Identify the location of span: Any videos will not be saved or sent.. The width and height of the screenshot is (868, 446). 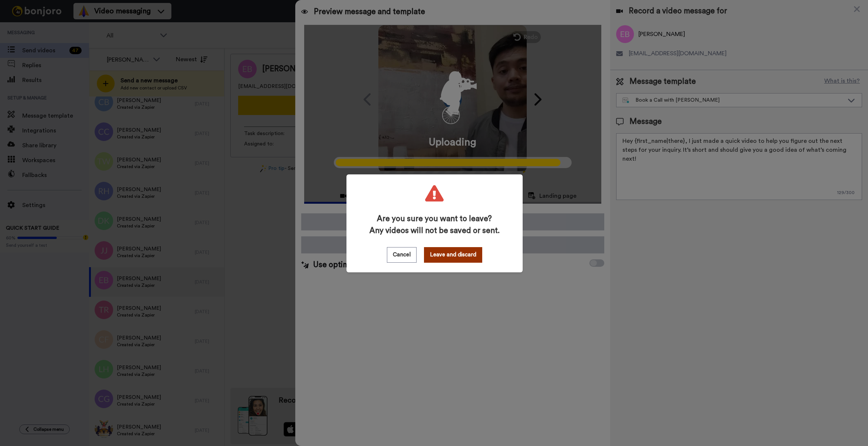
(435, 230).